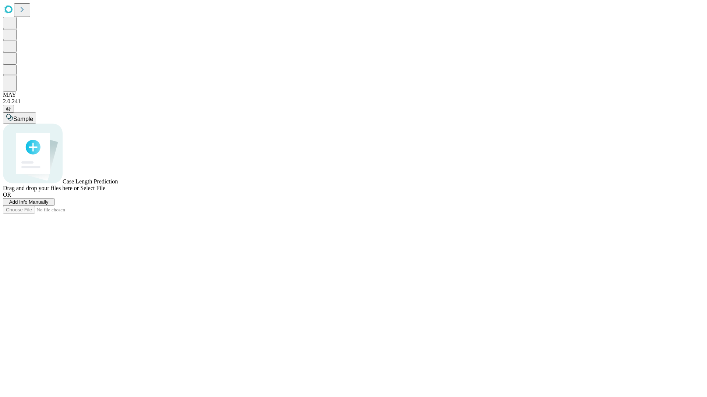 The image size is (707, 397). What do you see at coordinates (29, 202) in the screenshot?
I see `span: Add Info Manually` at bounding box center [29, 202].